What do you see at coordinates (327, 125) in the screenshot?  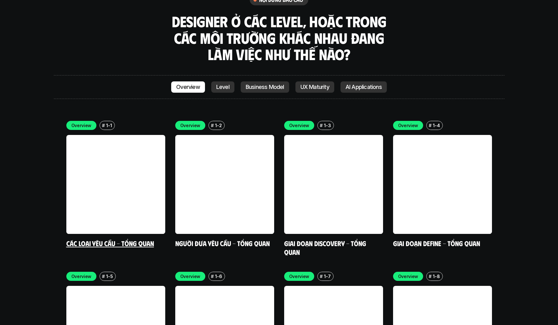 I see `p: 1-3` at bounding box center [327, 125].